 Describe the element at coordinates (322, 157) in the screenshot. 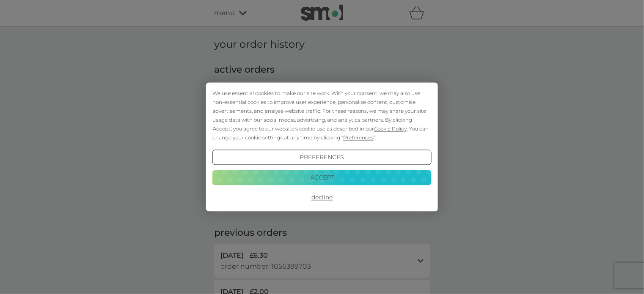

I see `button: Preferences` at that location.